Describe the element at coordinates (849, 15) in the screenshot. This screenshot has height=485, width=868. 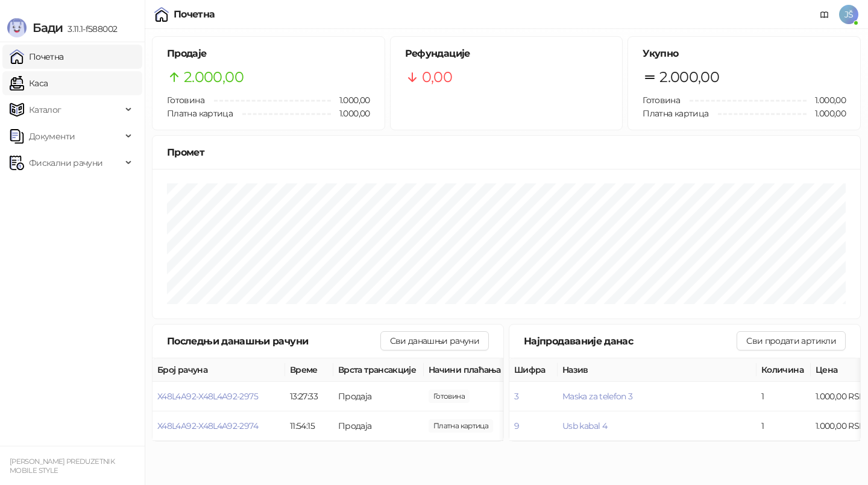
I see `span: JŠ` at that location.